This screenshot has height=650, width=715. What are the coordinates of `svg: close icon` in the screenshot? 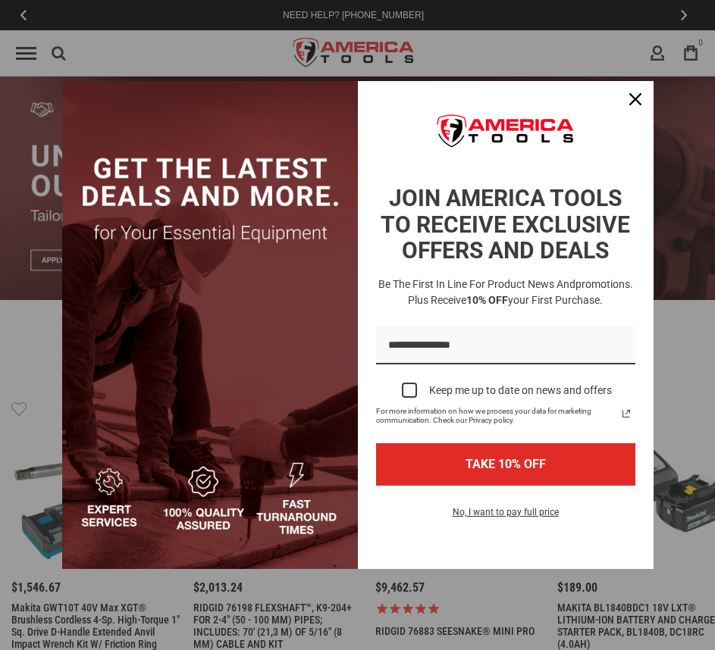 It's located at (635, 99).